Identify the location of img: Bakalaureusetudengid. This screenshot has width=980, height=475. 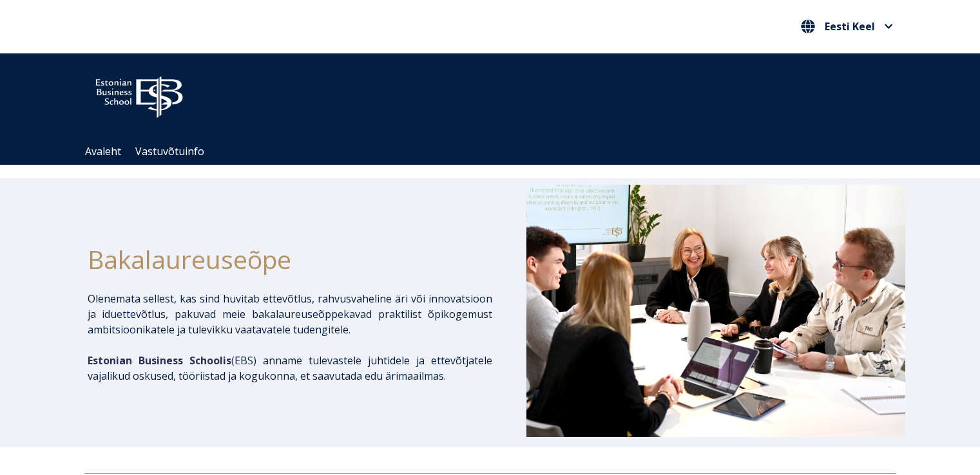
(716, 311).